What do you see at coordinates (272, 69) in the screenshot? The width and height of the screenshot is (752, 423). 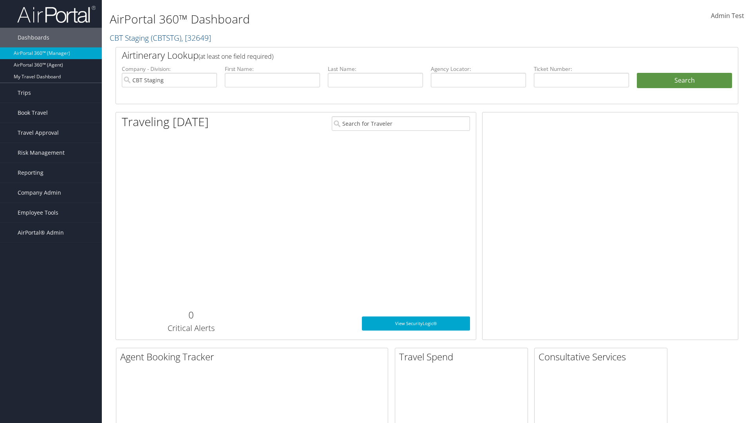 I see `label: First Name:` at bounding box center [272, 69].